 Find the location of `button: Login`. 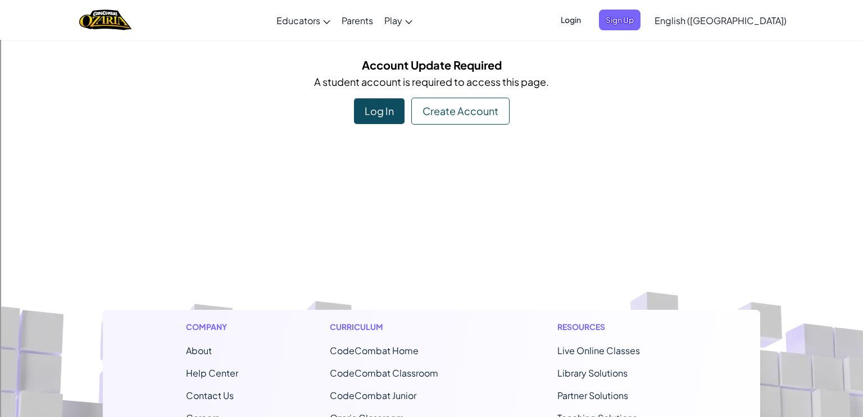

button: Login is located at coordinates (571, 20).